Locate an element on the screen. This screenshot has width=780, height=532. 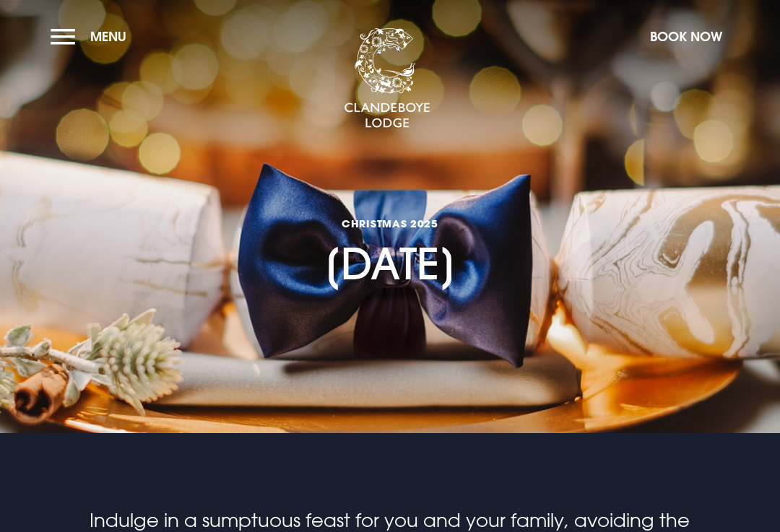
span: Menu is located at coordinates (108, 36).